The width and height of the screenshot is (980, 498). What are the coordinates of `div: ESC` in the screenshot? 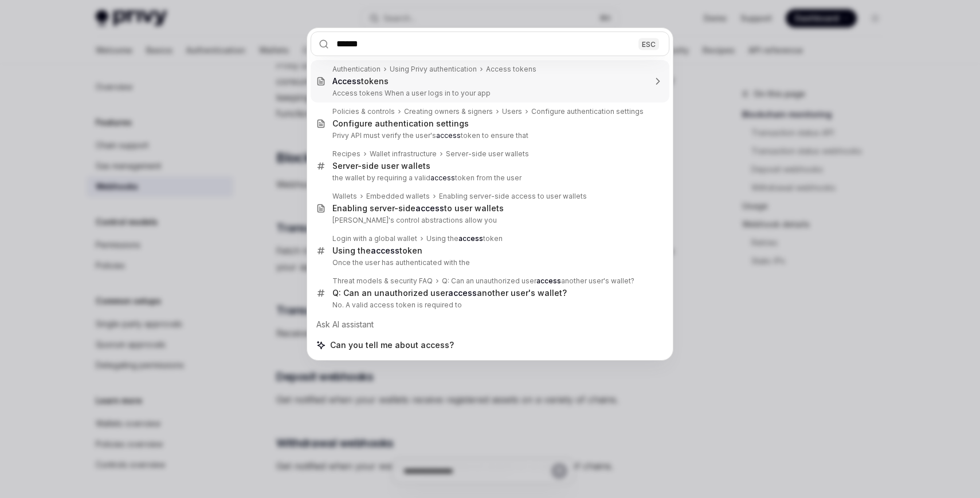 It's located at (649, 43).